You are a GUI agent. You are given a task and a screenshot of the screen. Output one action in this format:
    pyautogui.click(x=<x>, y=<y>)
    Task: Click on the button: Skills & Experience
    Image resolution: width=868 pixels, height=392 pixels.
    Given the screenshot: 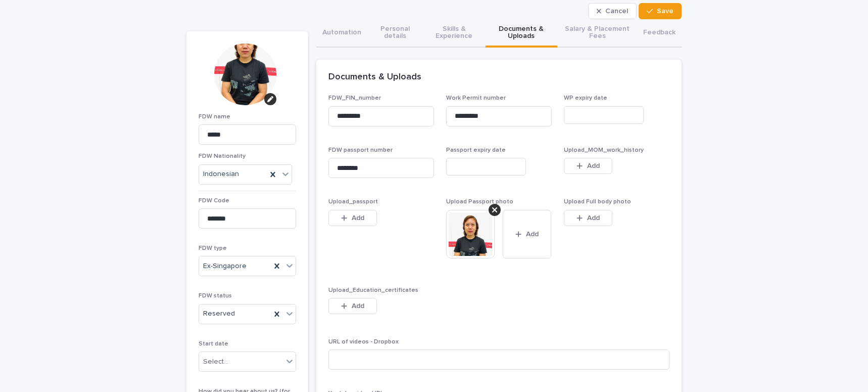 What is the action you would take?
    pyautogui.click(x=454, y=34)
    